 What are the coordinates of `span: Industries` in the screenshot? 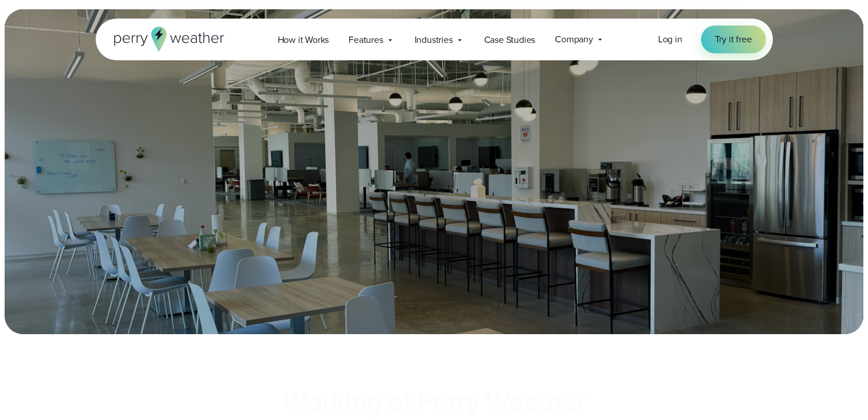 It's located at (434, 40).